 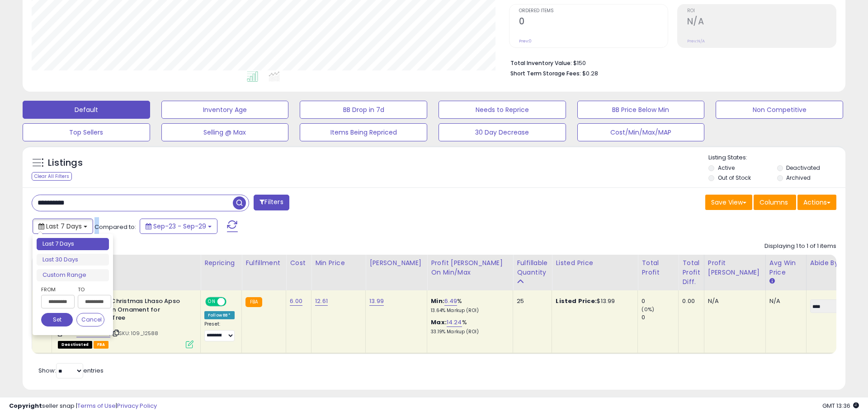 I want to click on h5: Listings, so click(x=65, y=163).